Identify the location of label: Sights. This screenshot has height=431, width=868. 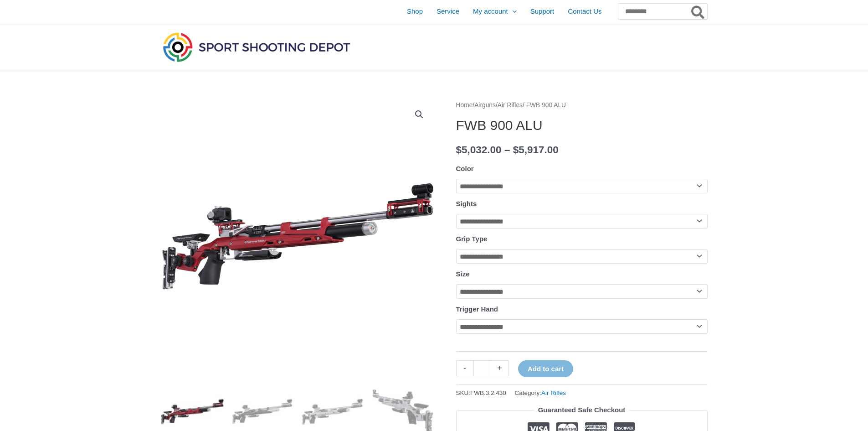
(467, 203).